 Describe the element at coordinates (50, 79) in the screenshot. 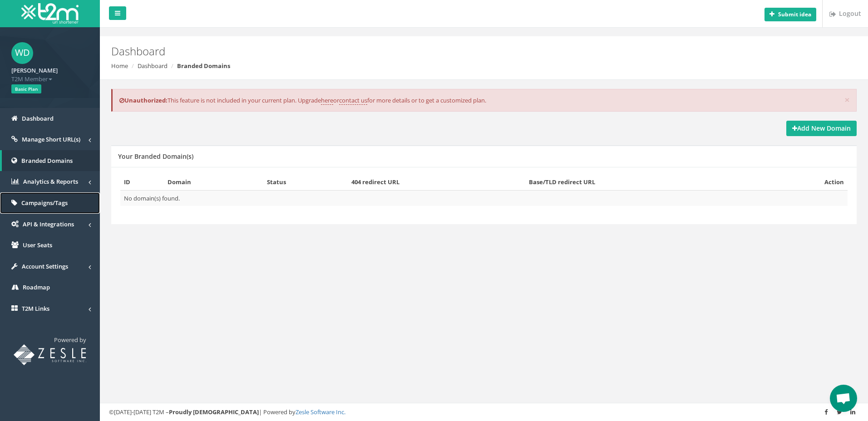

I see `span: T2M Member` at that location.